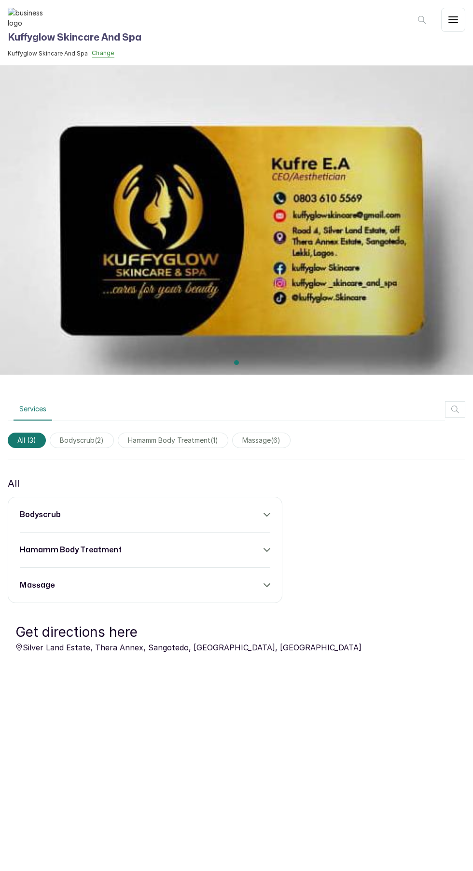 The width and height of the screenshot is (473, 871). I want to click on h3: bodyscrub, so click(40, 515).